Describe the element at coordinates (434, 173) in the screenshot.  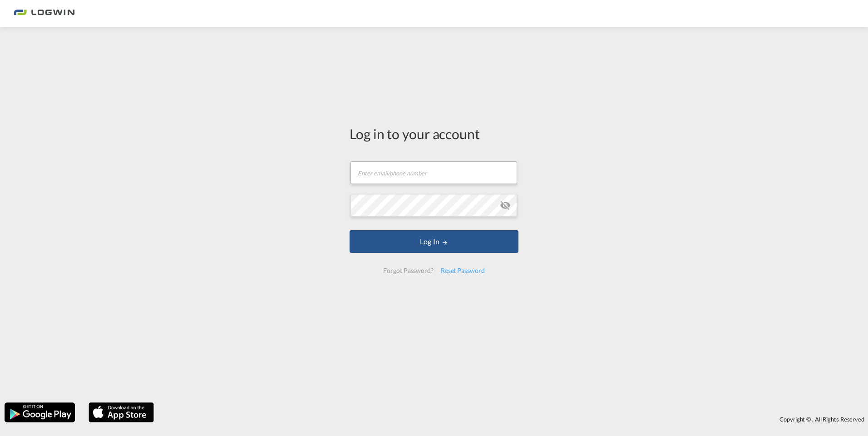
I see `input: Enter email/phone number` at that location.